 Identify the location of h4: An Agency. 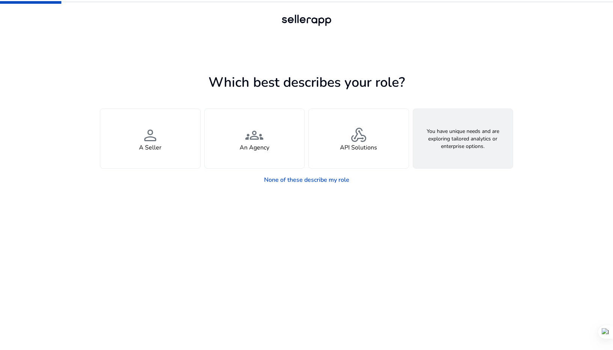
(254, 148).